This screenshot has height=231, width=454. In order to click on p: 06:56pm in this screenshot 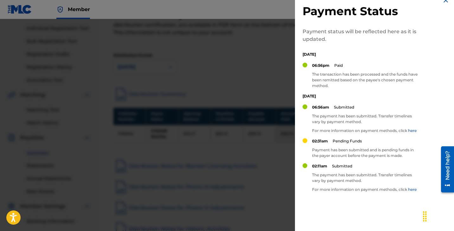, I will do `click(321, 66)`.